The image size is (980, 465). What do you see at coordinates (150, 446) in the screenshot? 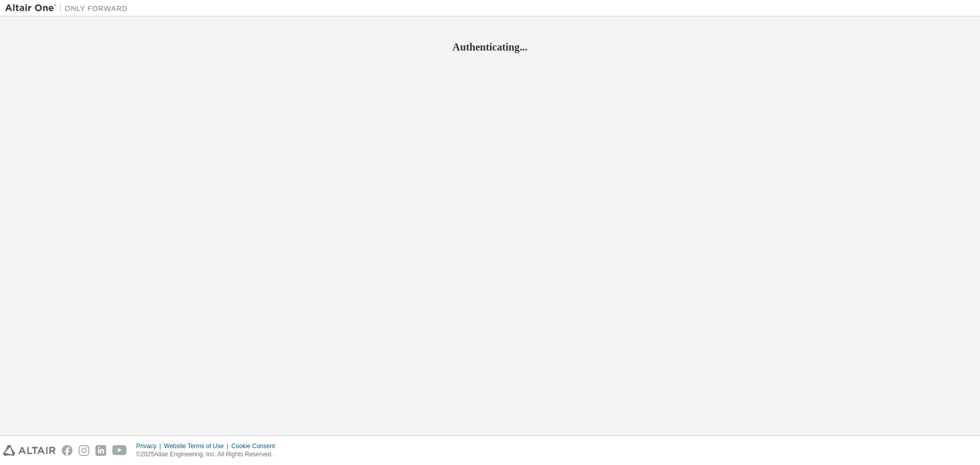
I see `div: Privacy` at bounding box center [150, 446].